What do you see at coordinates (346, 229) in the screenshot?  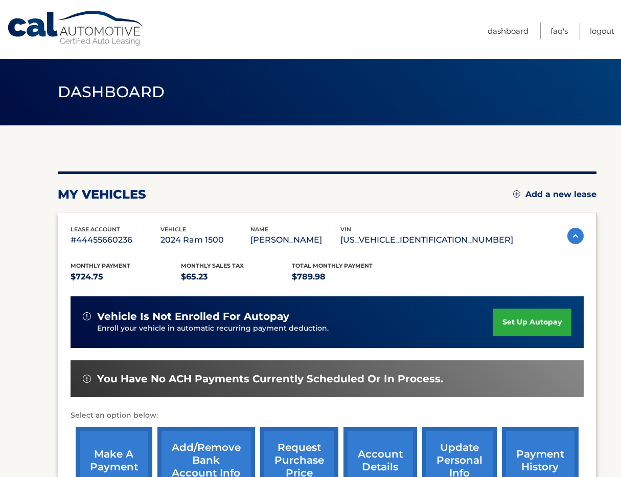 I see `span: vin` at bounding box center [346, 229].